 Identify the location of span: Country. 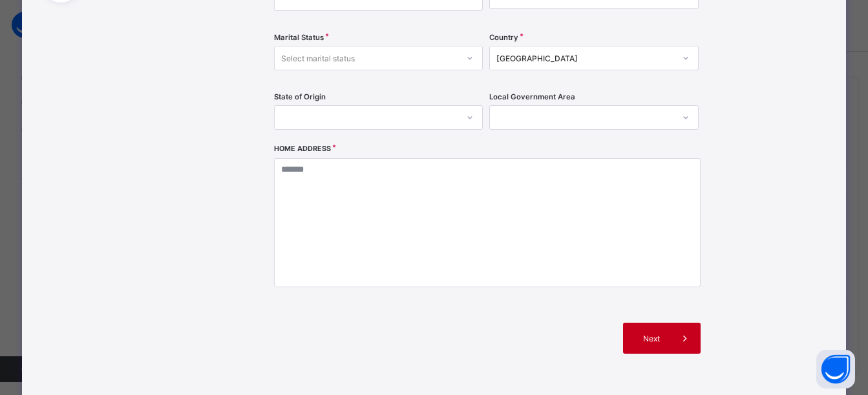
(503, 38).